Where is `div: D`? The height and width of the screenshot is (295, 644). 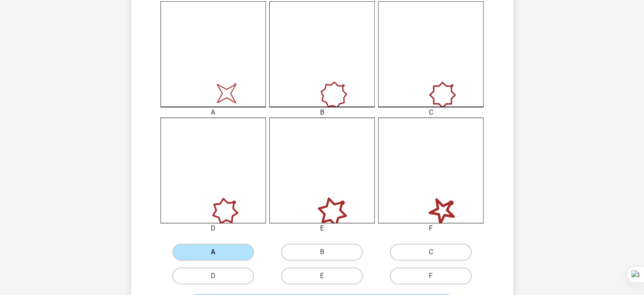 div: D is located at coordinates (213, 228).